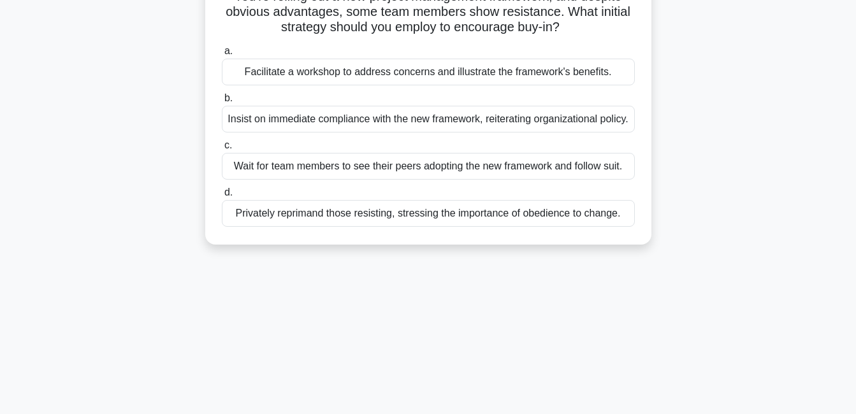 The width and height of the screenshot is (856, 414). What do you see at coordinates (428, 72) in the screenshot?
I see `div: Facilitate a workshop to address concerns and illustrate the framework's benefits.` at bounding box center [428, 72].